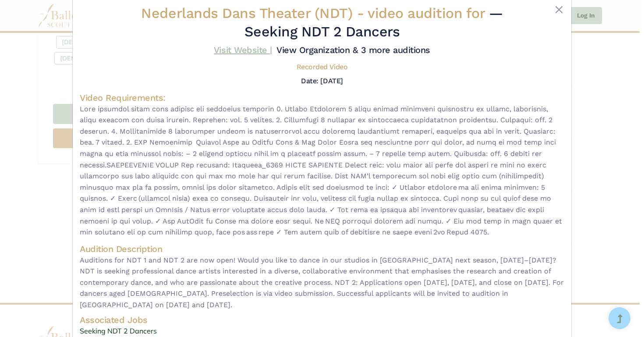  I want to click on button: Close, so click(559, 9).